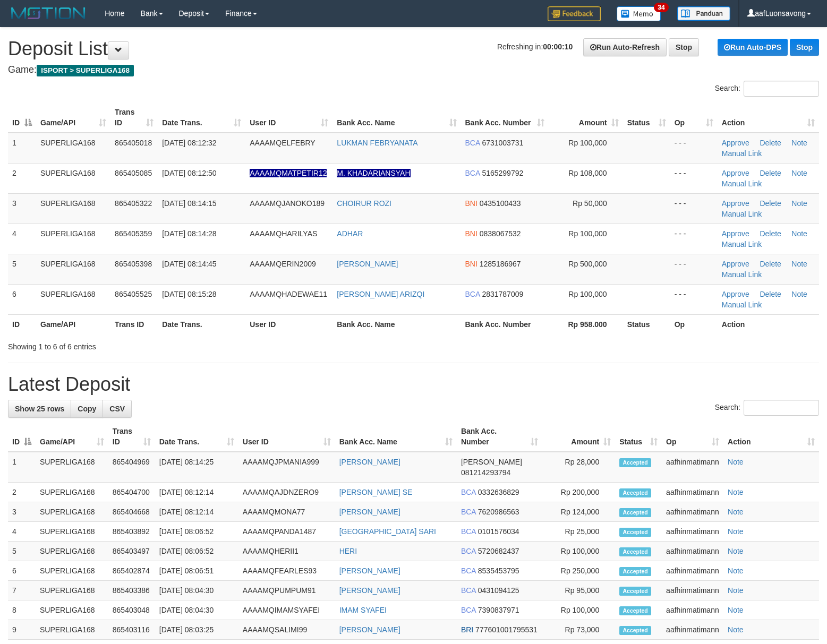 The width and height of the screenshot is (827, 644). What do you see at coordinates (132, 468) in the screenshot?
I see `td: 865404969` at bounding box center [132, 468].